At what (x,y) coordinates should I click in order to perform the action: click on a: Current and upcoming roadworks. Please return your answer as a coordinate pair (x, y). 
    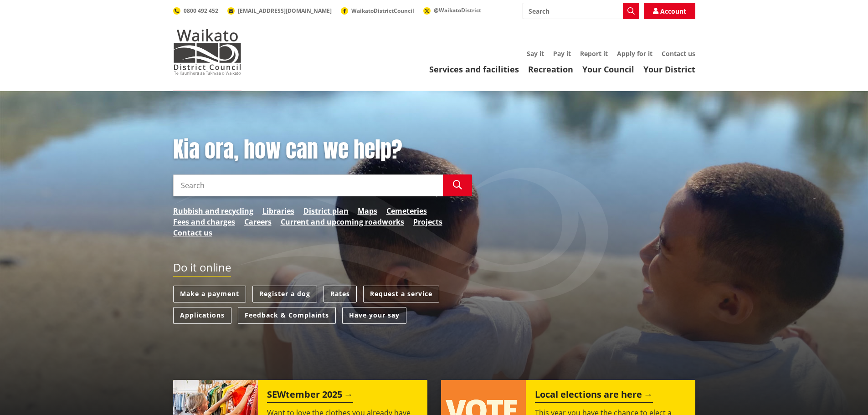
    Looking at the image, I should click on (342, 221).